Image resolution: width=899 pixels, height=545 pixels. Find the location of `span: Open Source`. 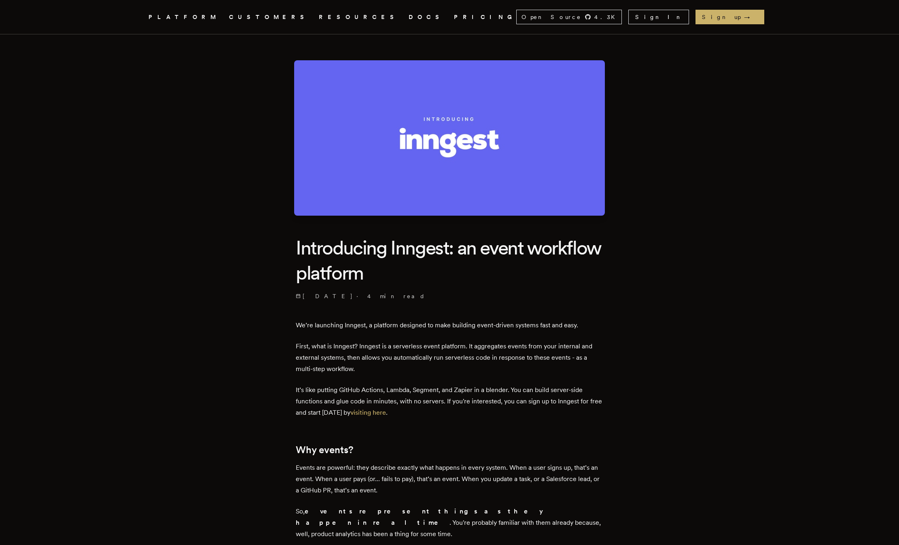

span: Open Source is located at coordinates (551, 17).